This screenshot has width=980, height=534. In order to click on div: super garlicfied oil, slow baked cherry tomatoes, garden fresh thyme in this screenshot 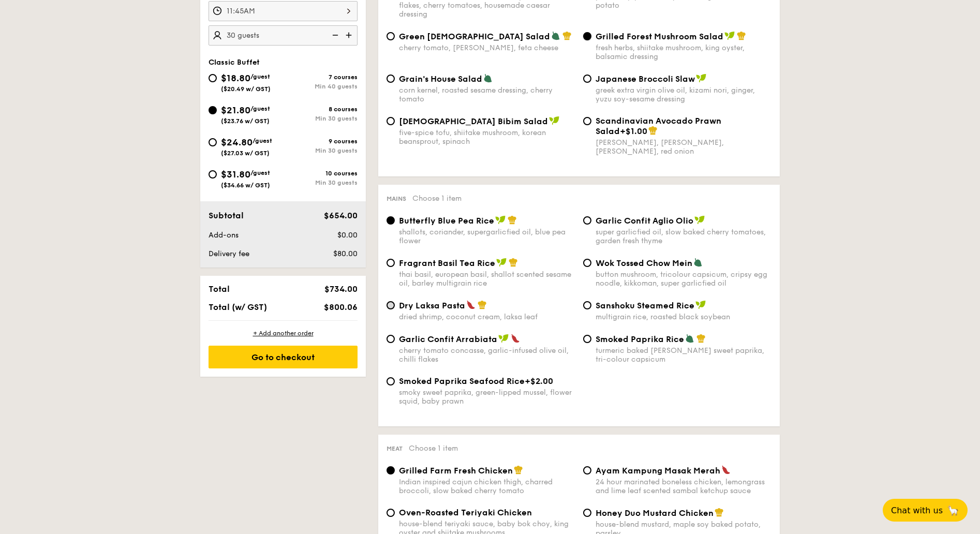, I will do `click(684, 236)`.